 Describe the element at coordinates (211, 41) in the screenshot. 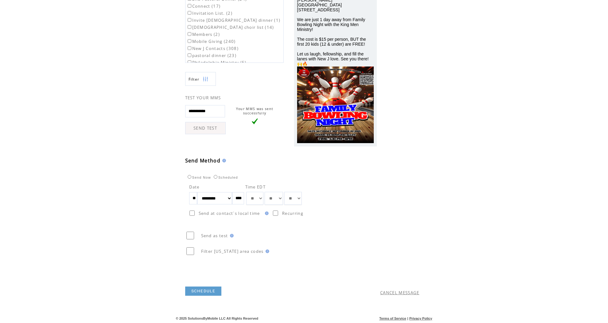

I see `label: Mobile Giving (240)` at that location.